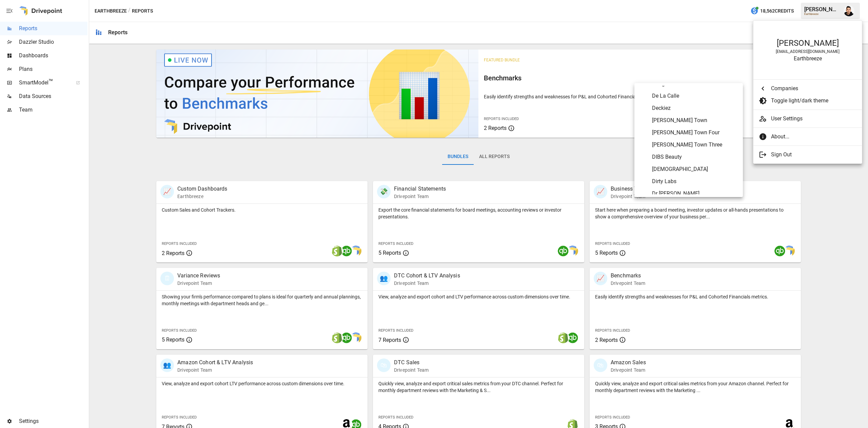 This screenshot has height=428, width=868. What do you see at coordinates (814, 137) in the screenshot?
I see `span: About...` at bounding box center [814, 137].